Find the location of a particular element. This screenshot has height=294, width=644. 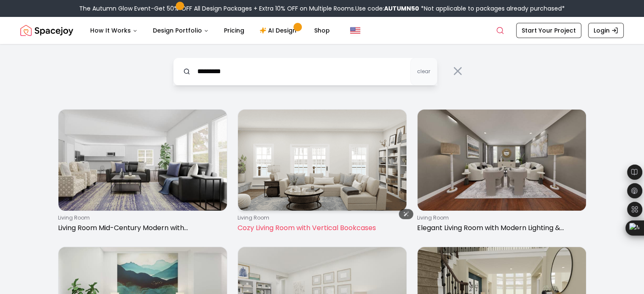

button: How It Works is located at coordinates (114, 30).